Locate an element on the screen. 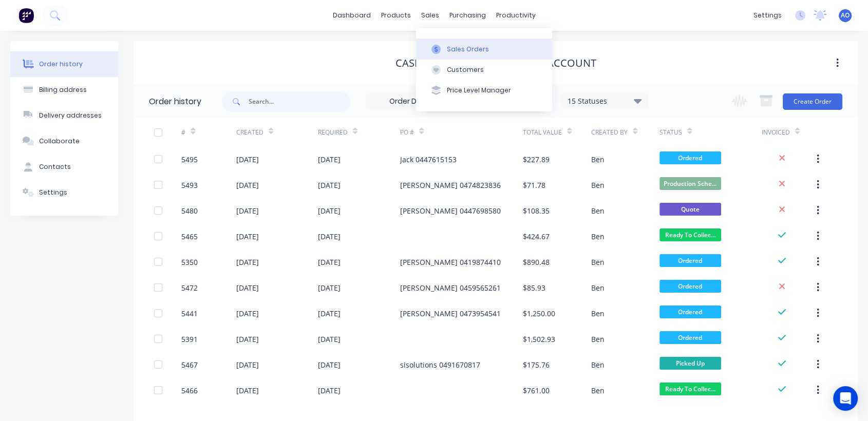 The width and height of the screenshot is (868, 421). div: $108.35 is located at coordinates (536, 210).